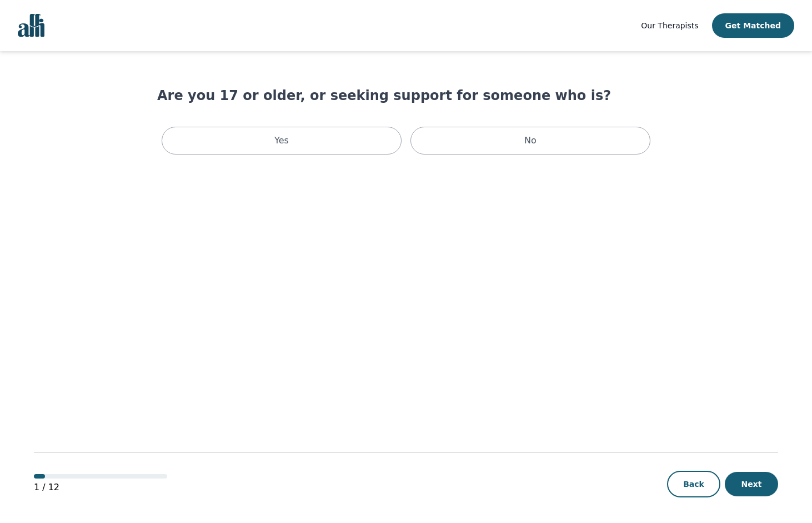 The height and width of the screenshot is (523, 812). What do you see at coordinates (530, 140) in the screenshot?
I see `p: No` at bounding box center [530, 140].